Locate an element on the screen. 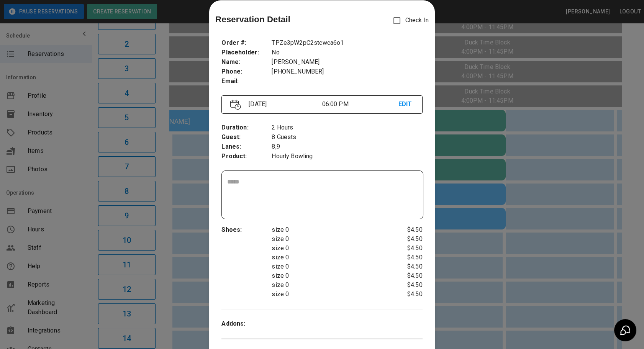 This screenshot has height=349, width=644. p: 8 Guests is located at coordinates (347, 137).